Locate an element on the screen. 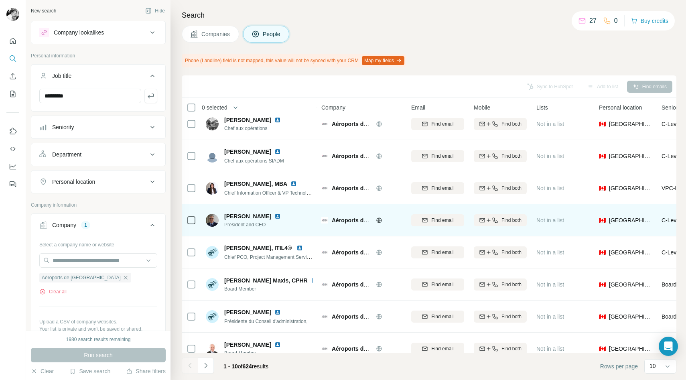 This screenshot has width=686, height=380. div: Phone (Landline) field is not mapped, this value will not be synced with your CRM is located at coordinates (294, 61).